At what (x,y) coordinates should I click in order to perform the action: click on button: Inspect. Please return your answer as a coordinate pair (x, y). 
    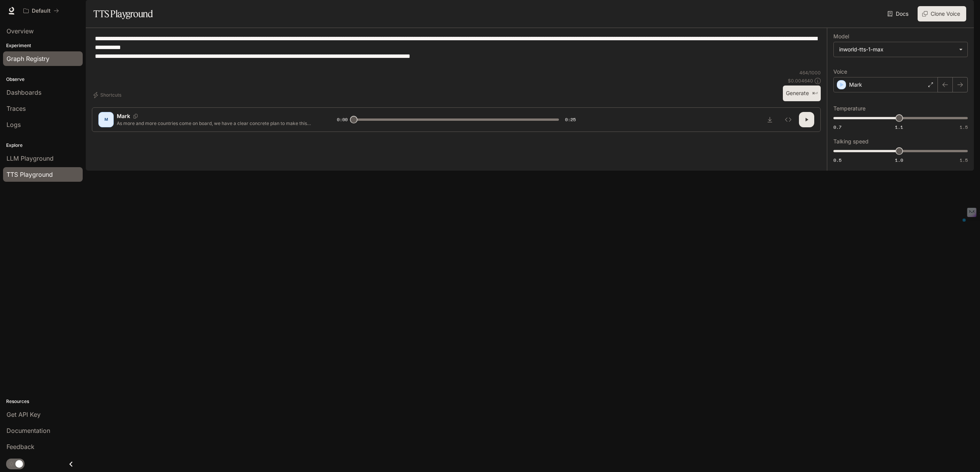
    Looking at the image, I should click on (788, 120).